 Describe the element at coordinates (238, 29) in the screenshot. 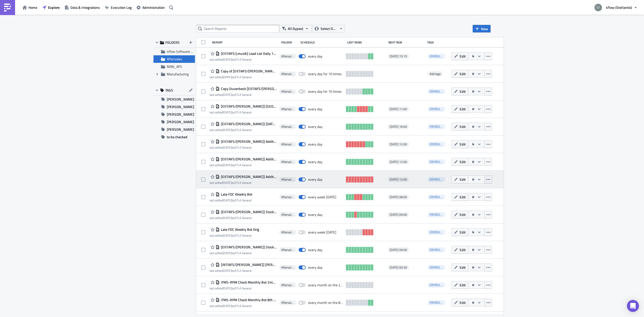

I see `input: Search Reports` at that location.